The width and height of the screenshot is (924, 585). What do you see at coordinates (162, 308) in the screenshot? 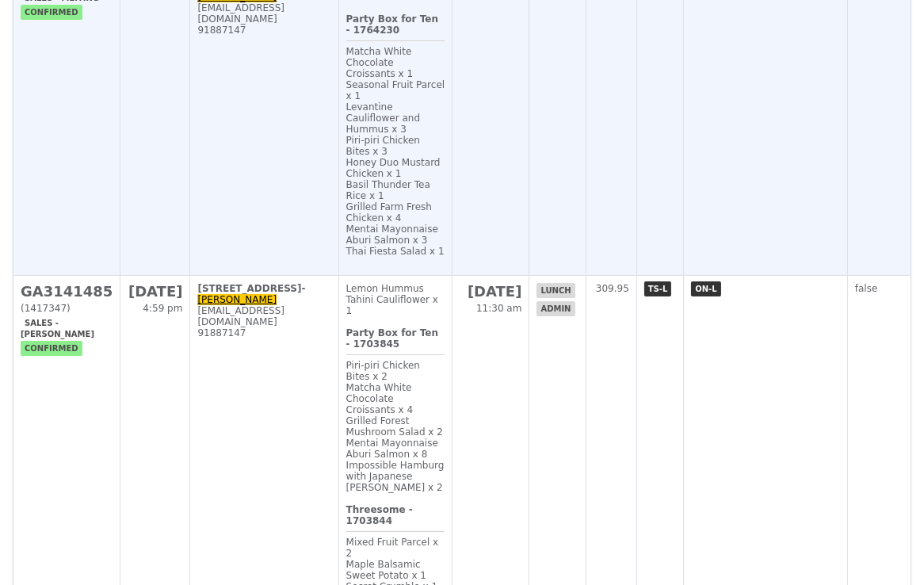
I see `span: 4:59 pm` at bounding box center [162, 308].